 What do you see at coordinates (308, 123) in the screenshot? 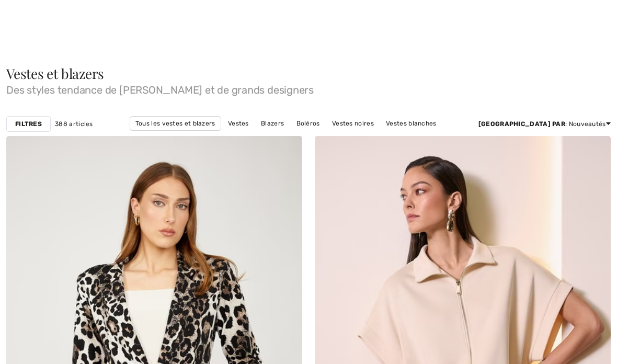
I see `a: Boléros` at bounding box center [308, 123].